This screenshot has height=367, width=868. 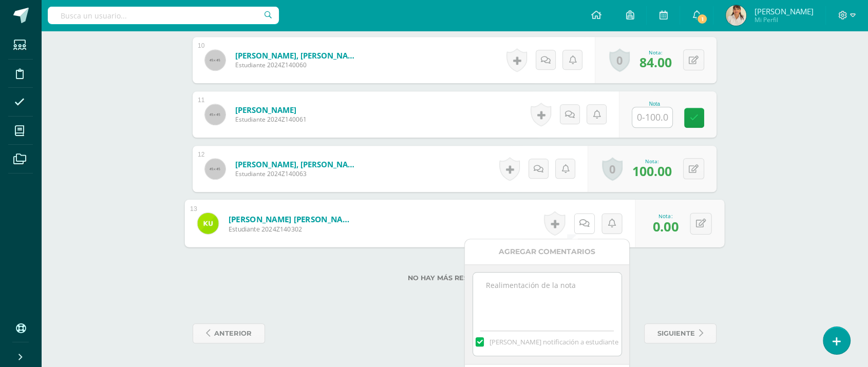 I want to click on input: Busca un usuario..., so click(x=163, y=16).